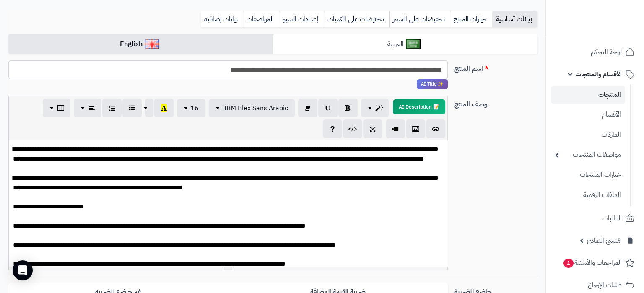 This screenshot has height=293, width=644. I want to click on img: logo-2.png, so click(611, 32).